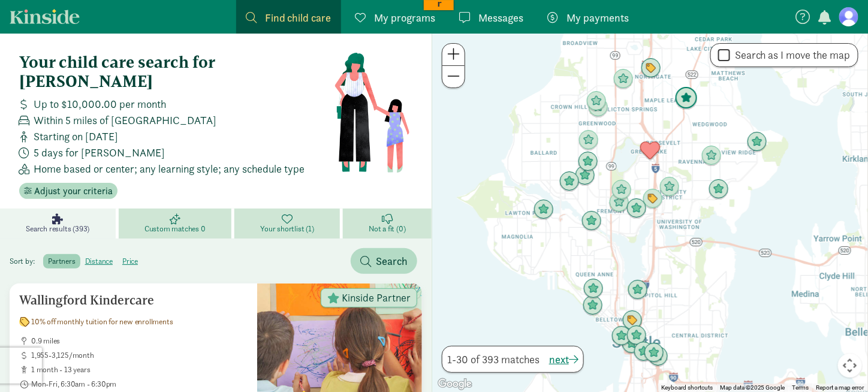 This screenshot has height=392, width=868. I want to click on span: 1 month - 13 years, so click(139, 370).